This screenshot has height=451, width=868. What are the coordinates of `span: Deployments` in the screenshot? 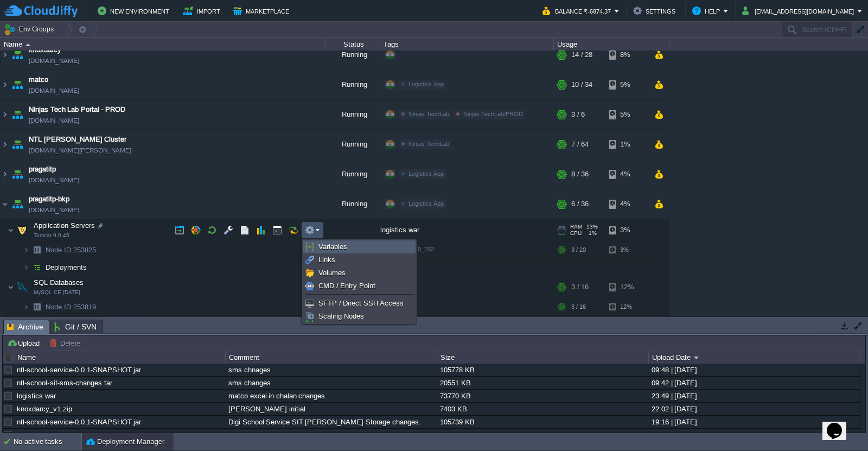 It's located at (66, 267).